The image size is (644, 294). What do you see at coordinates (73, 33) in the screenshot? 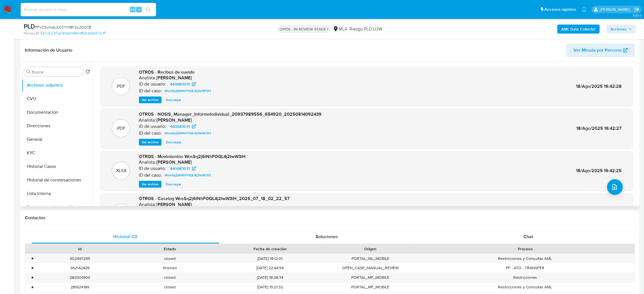
I see `a: 557c522f7a091bb048b1dff66db9b97d` at bounding box center [73, 33].